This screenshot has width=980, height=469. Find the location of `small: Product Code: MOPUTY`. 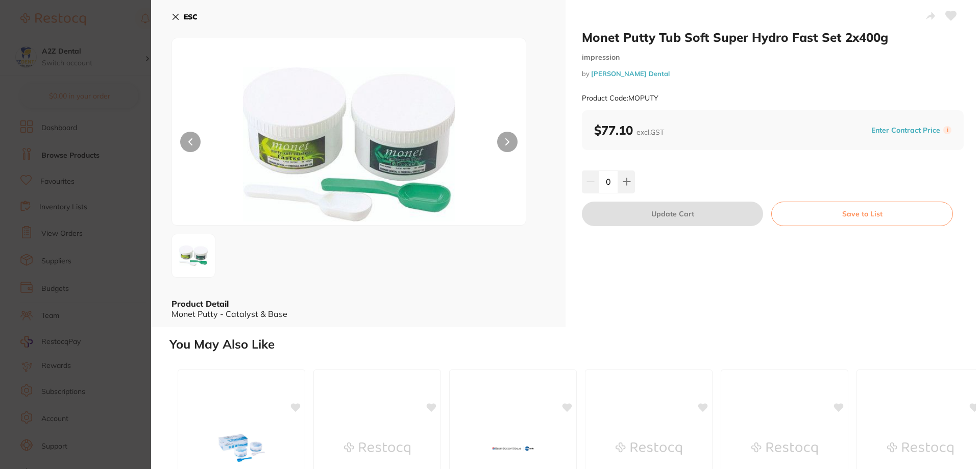

small: Product Code: MOPUTY is located at coordinates (620, 98).